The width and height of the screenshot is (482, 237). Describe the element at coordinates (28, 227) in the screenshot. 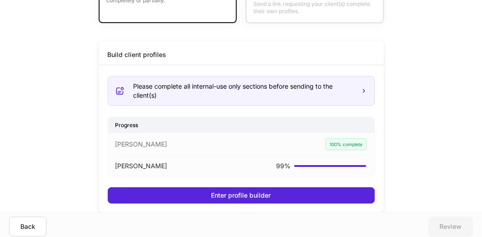

I see `button: Back` at that location.